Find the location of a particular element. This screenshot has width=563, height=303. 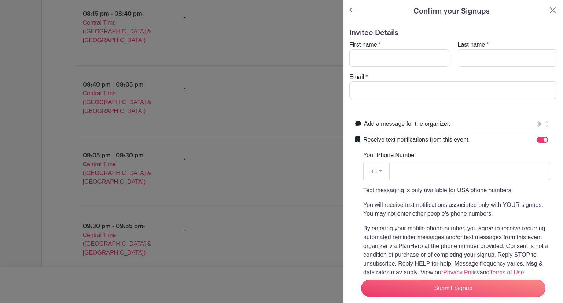

p: You will receive text notifications associated only with YOUR signups. You may not enter other pe... is located at coordinates (457, 209).